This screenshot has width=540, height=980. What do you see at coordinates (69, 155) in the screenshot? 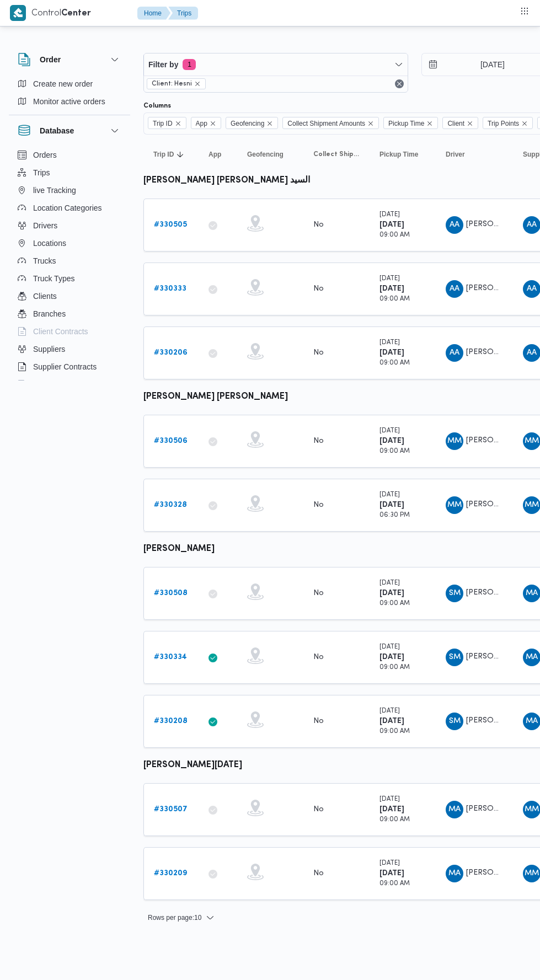
I see `button: Orders` at bounding box center [69, 155].